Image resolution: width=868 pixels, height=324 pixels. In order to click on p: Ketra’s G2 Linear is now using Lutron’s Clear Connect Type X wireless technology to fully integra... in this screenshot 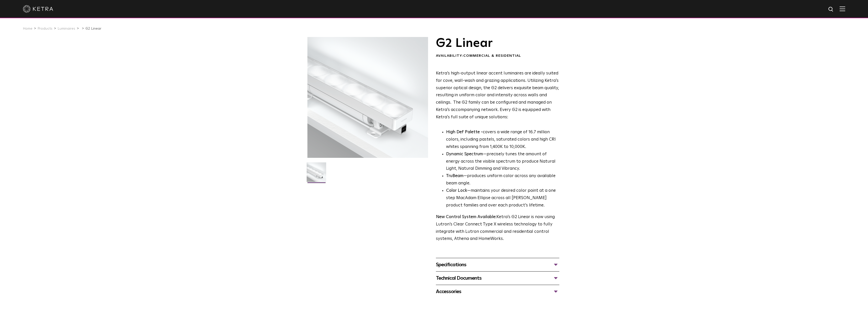, I will do `click(498, 228)`.